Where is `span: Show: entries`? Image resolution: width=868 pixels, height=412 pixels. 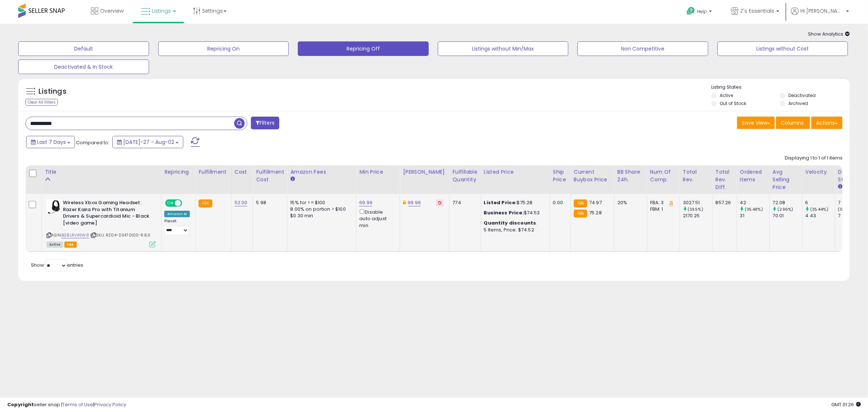 span: Show: entries is located at coordinates (57, 265).